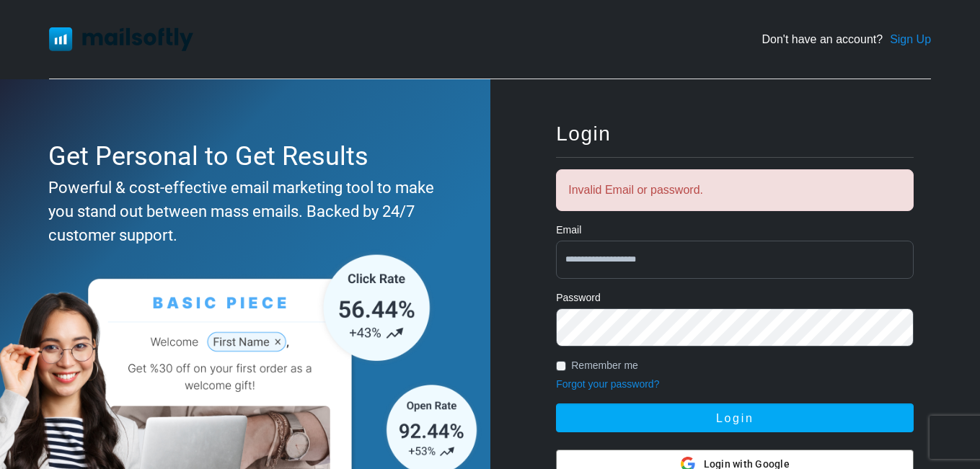 This screenshot has height=469, width=980. Describe the element at coordinates (735, 418) in the screenshot. I see `button: Login` at that location.